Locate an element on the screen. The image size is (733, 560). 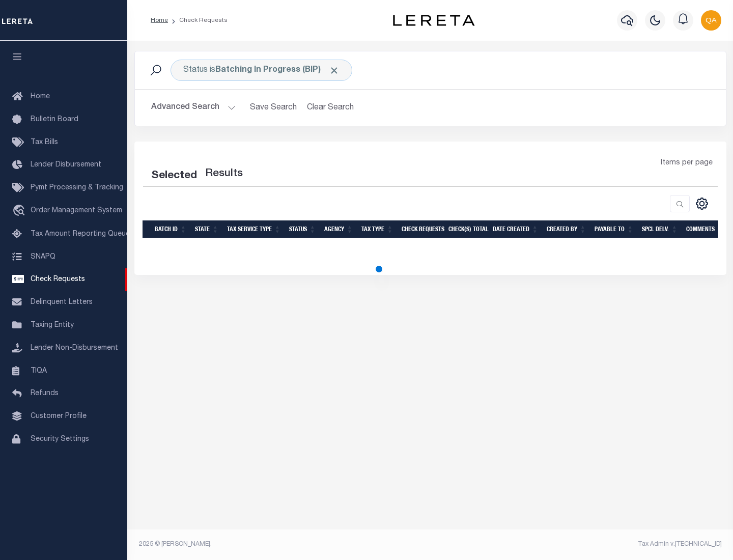
span: TIQA is located at coordinates (39, 371).